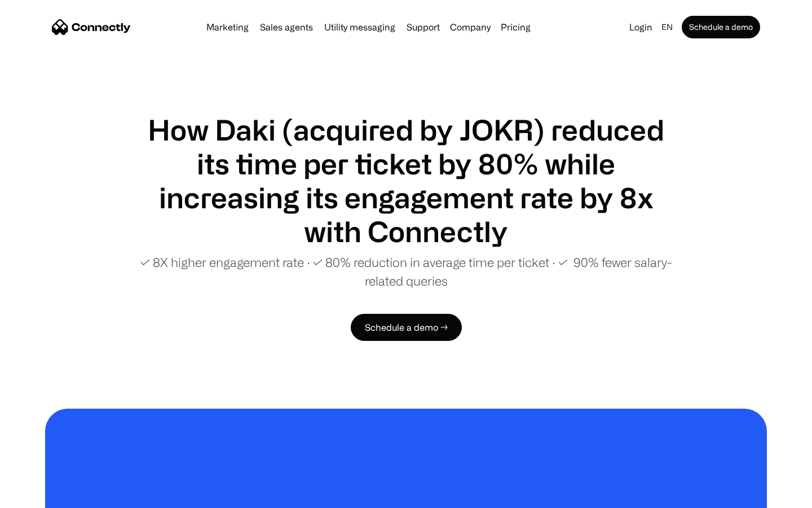 Image resolution: width=812 pixels, height=508 pixels. I want to click on a: Login, so click(641, 27).